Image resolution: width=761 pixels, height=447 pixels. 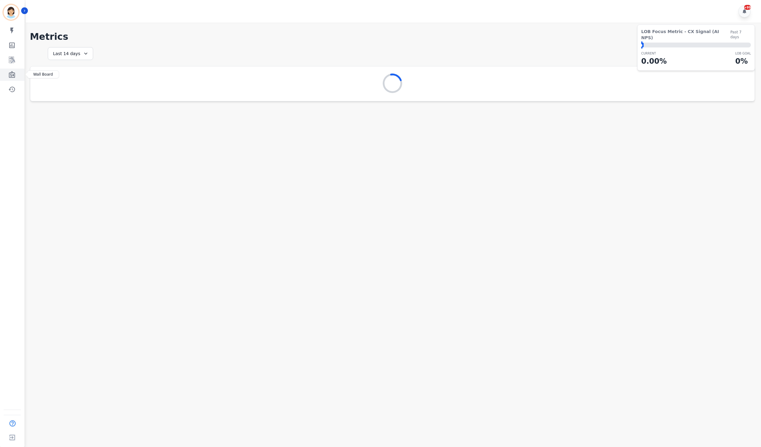 What do you see at coordinates (654, 53) in the screenshot?
I see `p: CURRENT` at bounding box center [654, 53].